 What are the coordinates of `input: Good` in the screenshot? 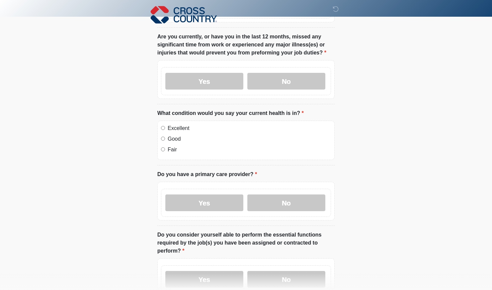 It's located at (163, 139).